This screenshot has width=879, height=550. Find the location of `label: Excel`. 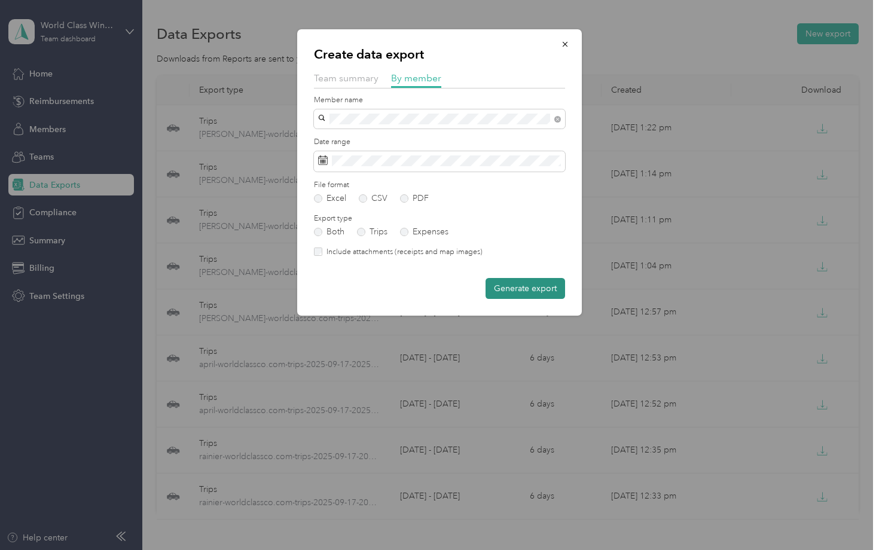

label: Excel is located at coordinates (330, 199).